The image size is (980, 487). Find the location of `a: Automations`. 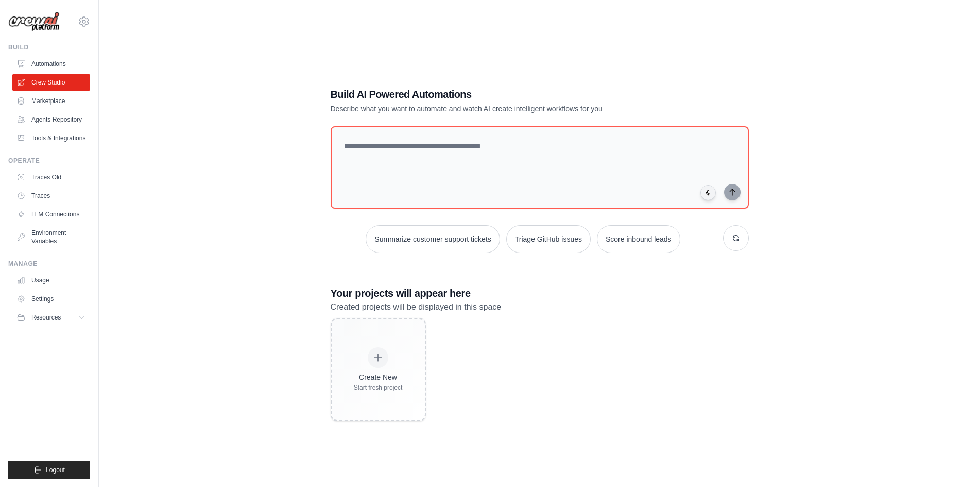

a: Automations is located at coordinates (51, 64).